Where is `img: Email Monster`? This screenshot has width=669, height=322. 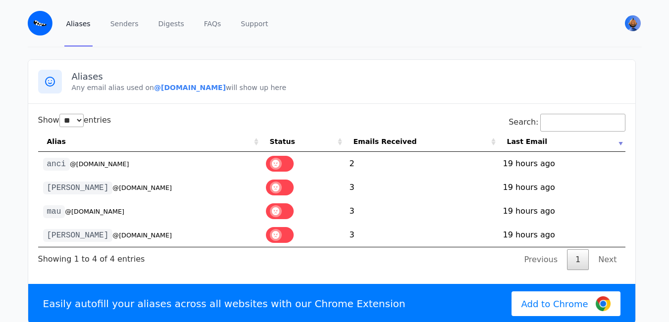 img: Email Monster is located at coordinates (40, 23).